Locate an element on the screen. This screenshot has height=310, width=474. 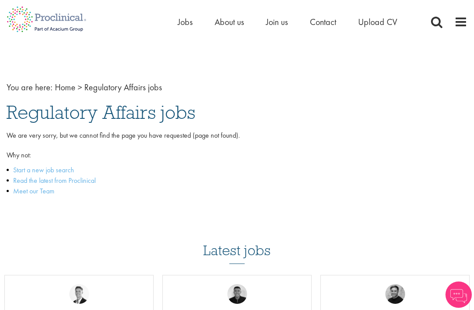
a: breadcrumb link is located at coordinates (65, 87).